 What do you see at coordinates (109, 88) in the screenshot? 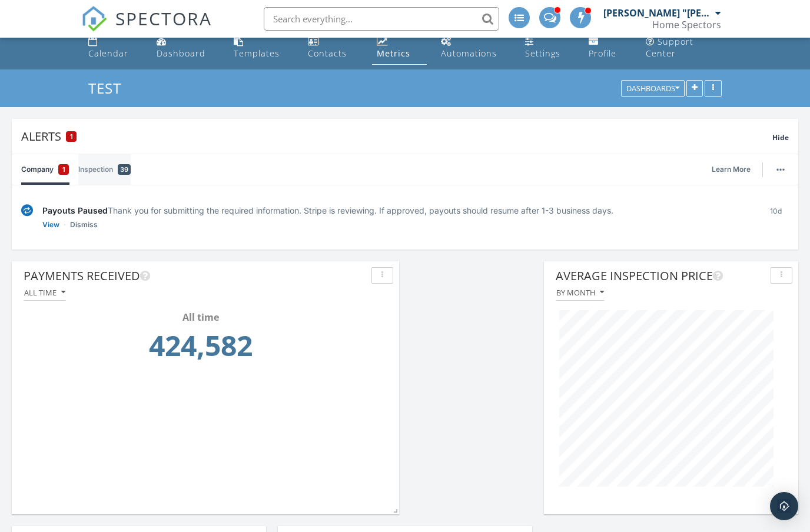
I see `a: TEST` at bounding box center [109, 88].